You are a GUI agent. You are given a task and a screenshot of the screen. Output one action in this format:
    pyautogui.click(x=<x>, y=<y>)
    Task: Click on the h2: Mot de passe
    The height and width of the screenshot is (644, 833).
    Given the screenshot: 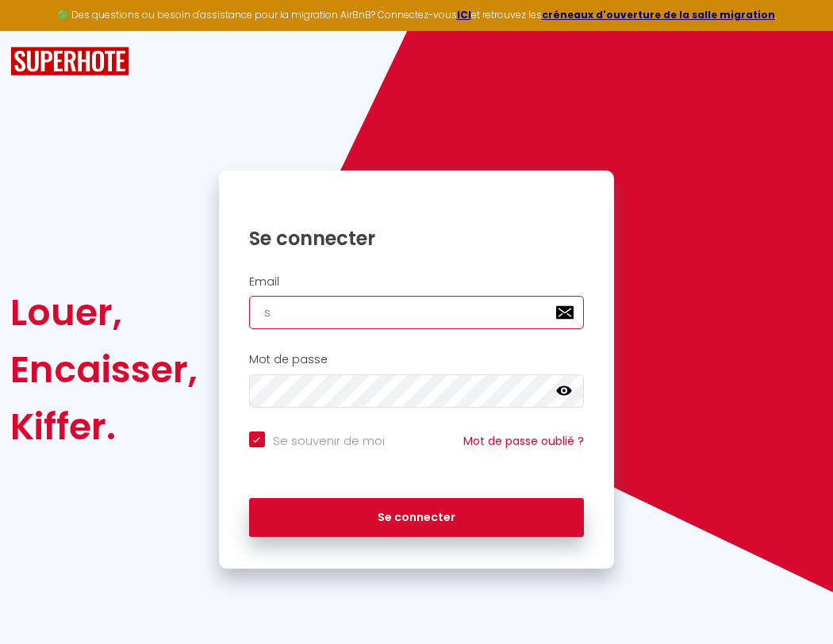 What is the action you would take?
    pyautogui.click(x=417, y=359)
    